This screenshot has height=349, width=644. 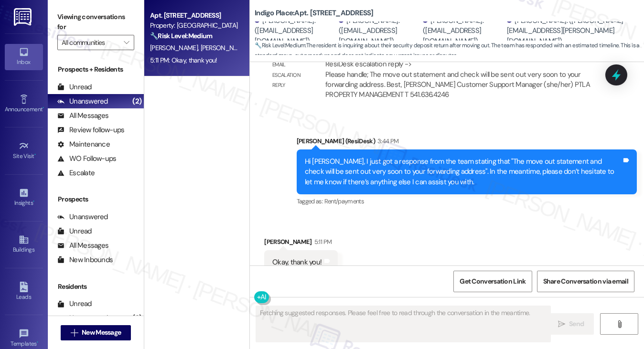 I want to click on div: 5:11 PM, so click(x=322, y=242).